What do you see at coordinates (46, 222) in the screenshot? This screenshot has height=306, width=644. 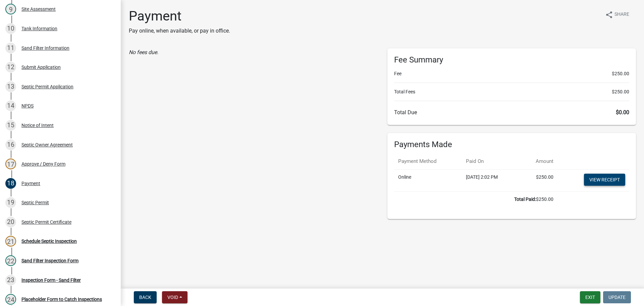 I see `div: Septic Permit Certificate` at bounding box center [46, 222].